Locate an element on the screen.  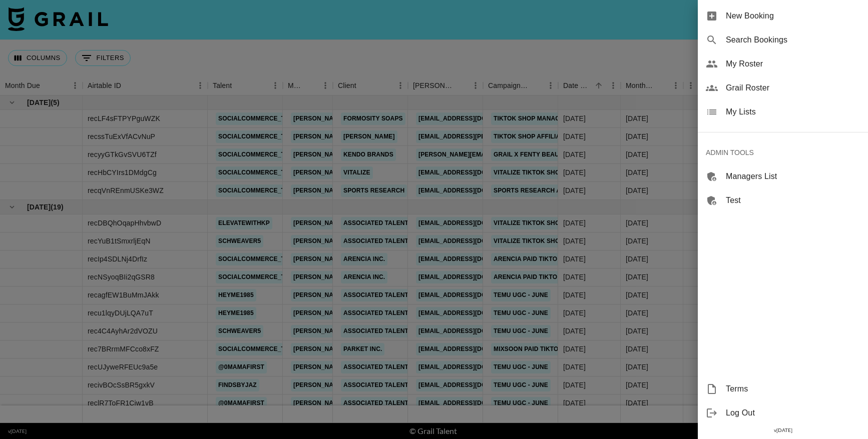
span: New Booking is located at coordinates (793, 16).